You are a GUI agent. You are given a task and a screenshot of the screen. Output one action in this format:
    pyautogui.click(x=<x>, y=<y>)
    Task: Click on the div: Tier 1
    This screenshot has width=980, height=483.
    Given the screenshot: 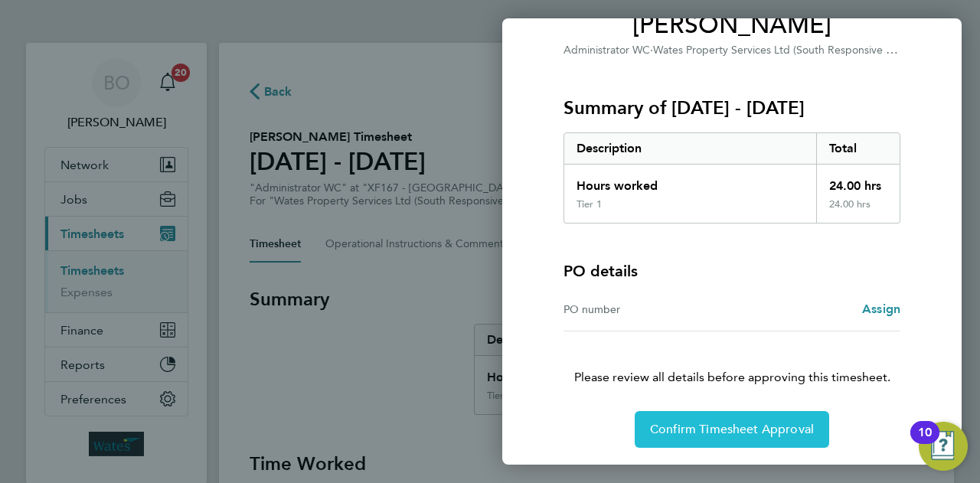 What is the action you would take?
    pyautogui.click(x=589, y=205)
    